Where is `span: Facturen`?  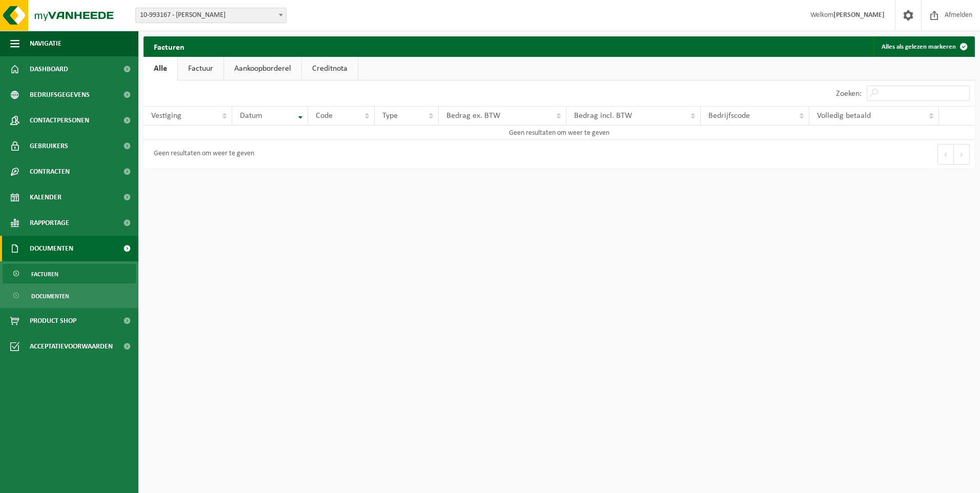 span: Facturen is located at coordinates (45, 274).